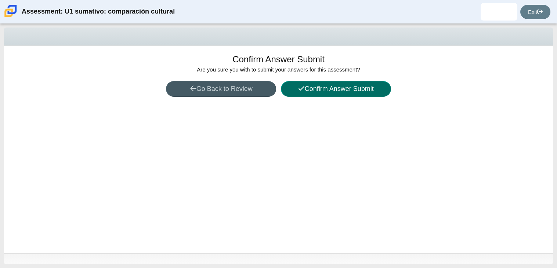 The width and height of the screenshot is (557, 268). What do you see at coordinates (98, 12) in the screenshot?
I see `div: Assessment: U1 sumativo: comparación cultural` at bounding box center [98, 12].